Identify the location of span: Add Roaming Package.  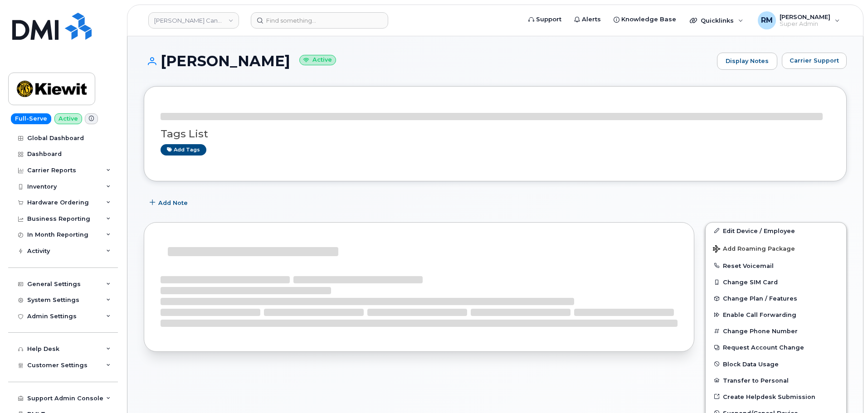
(754, 249).